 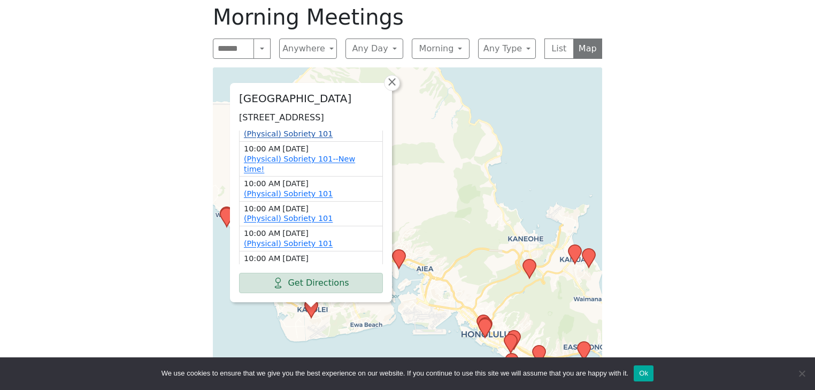 What do you see at coordinates (299, 164) in the screenshot?
I see `a: (Physical) Sobriety 101--New time!` at bounding box center [299, 164].